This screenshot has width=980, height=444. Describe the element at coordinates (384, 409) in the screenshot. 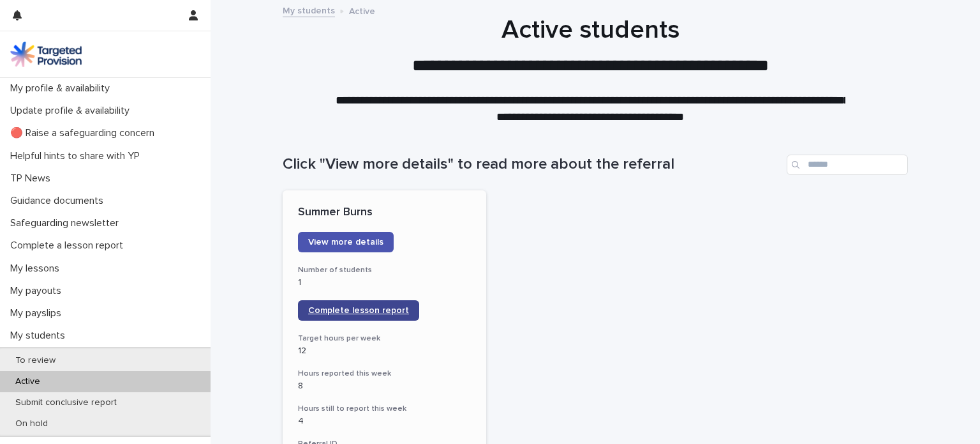

I see `h3: Hours still to report this week` at that location.